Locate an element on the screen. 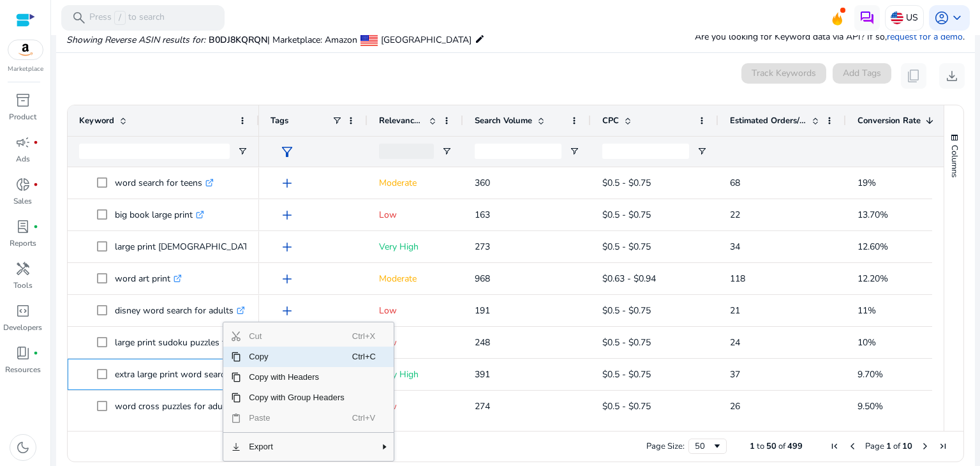  i: Showing Reverse ASIN results for: is located at coordinates (136, 39).